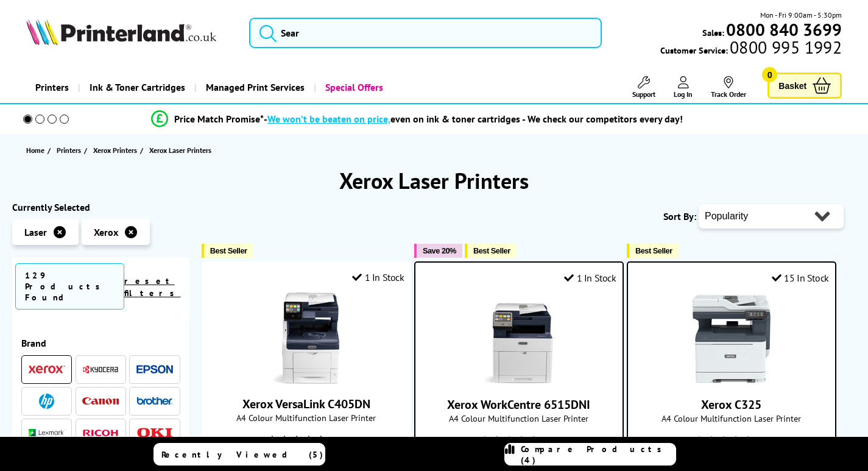 Image resolution: width=868 pixels, height=471 pixels. I want to click on span: (83), so click(763, 441).